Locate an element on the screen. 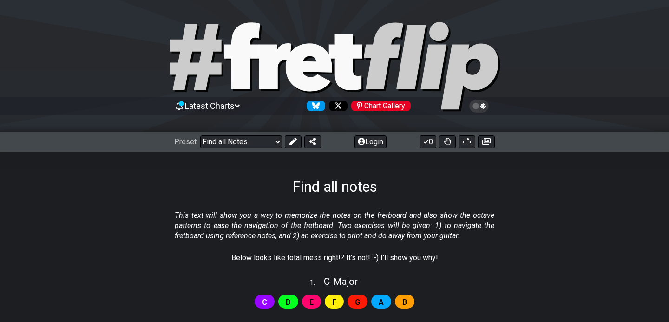  div: Chart Gallery is located at coordinates (381, 106).